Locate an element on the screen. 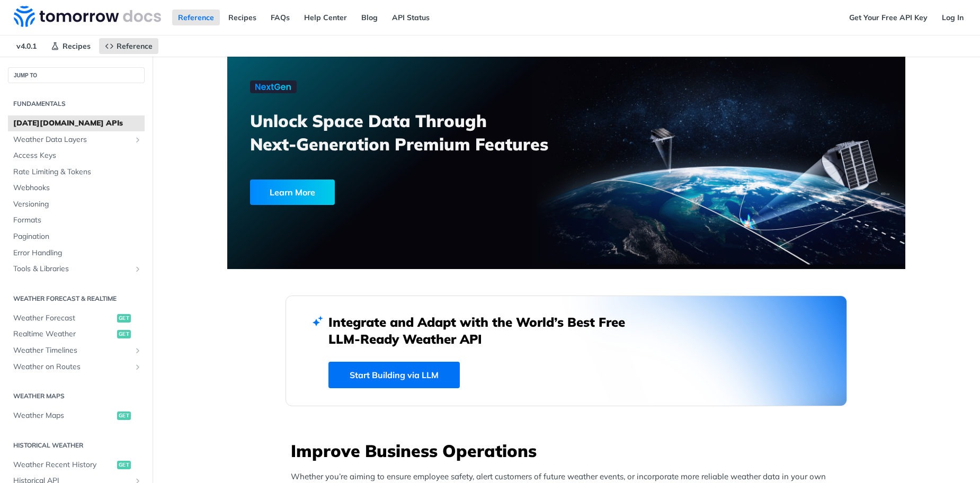 The height and width of the screenshot is (483, 980). a: Weather TimelinesShow subpages for Weather Timelines is located at coordinates (76, 351).